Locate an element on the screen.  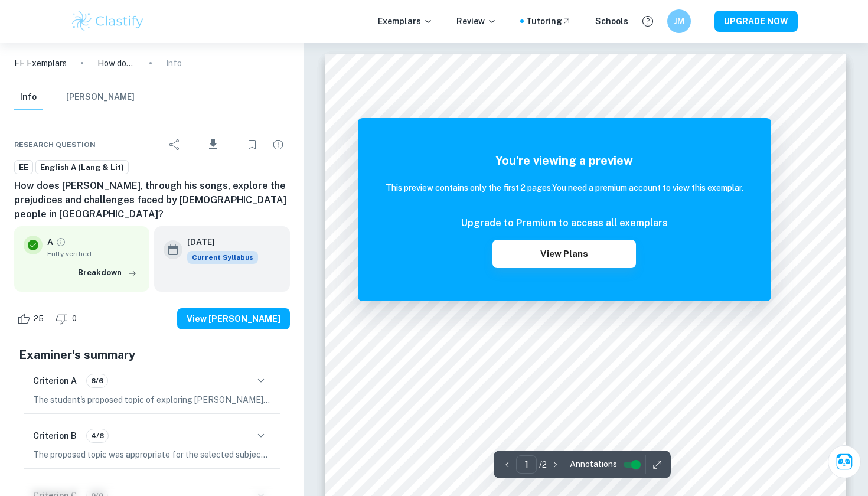
p: Exemplars is located at coordinates (405, 21).